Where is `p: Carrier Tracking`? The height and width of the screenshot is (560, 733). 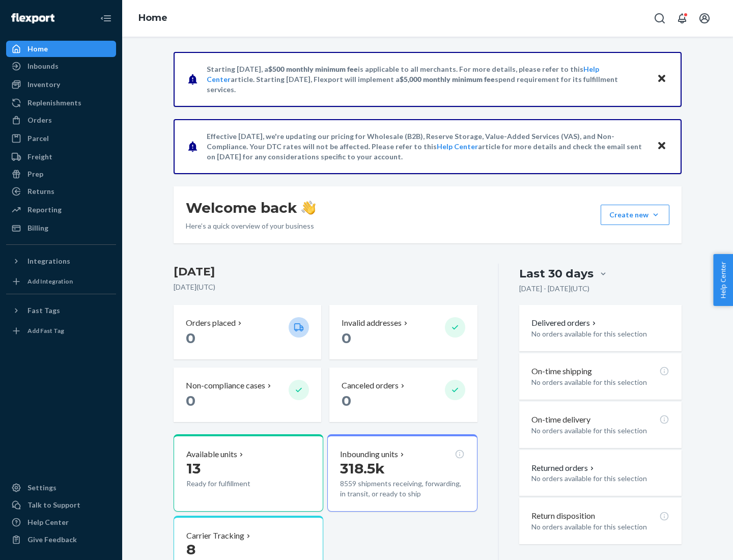
p: Carrier Tracking is located at coordinates (216, 536).